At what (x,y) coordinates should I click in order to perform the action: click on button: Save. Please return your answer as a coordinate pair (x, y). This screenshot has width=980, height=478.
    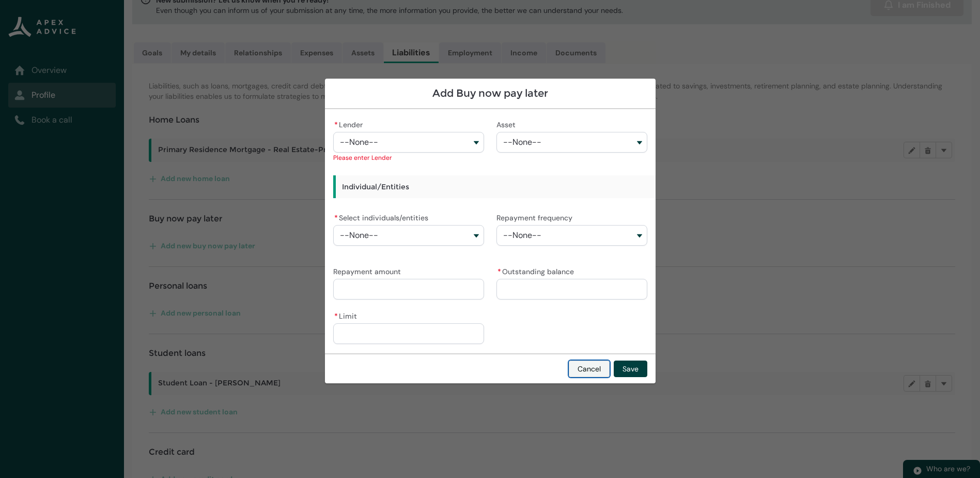
    Looking at the image, I should click on (630, 369).